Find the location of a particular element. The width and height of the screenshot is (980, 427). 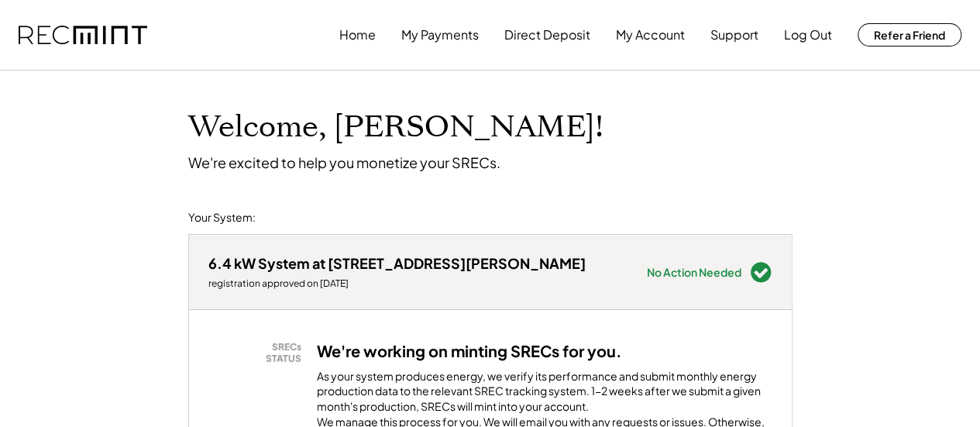

div: Your System: is located at coordinates (221, 218).